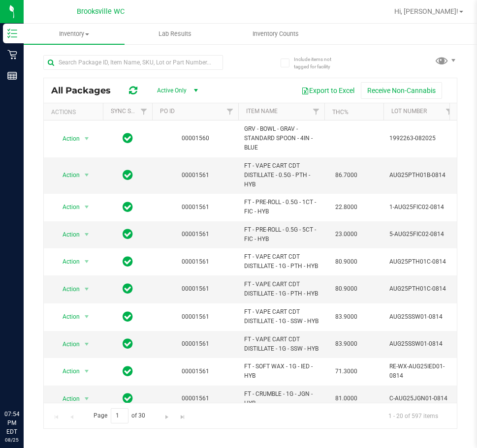 This screenshot has width=477, height=448. I want to click on div: Actions, so click(75, 112).